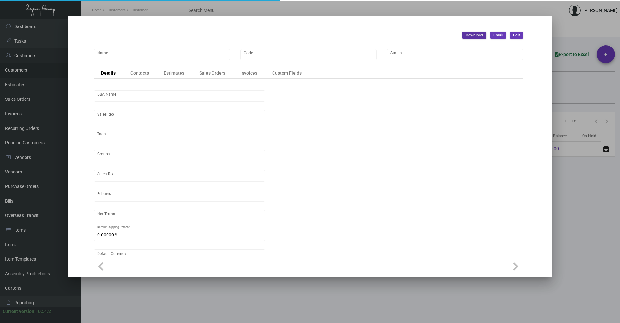 The width and height of the screenshot is (620, 323). What do you see at coordinates (287, 73) in the screenshot?
I see `div: Custom Fields` at bounding box center [287, 73].